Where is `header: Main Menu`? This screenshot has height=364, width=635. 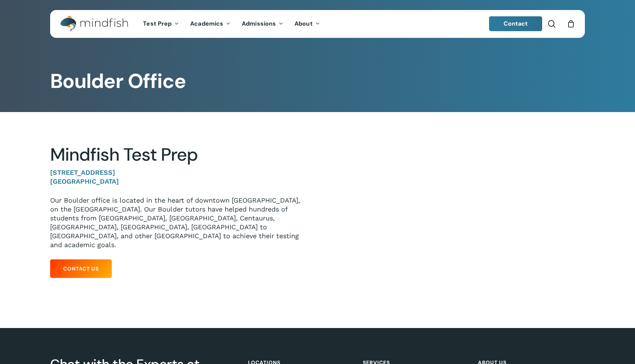
header: Main Menu is located at coordinates (318, 24).